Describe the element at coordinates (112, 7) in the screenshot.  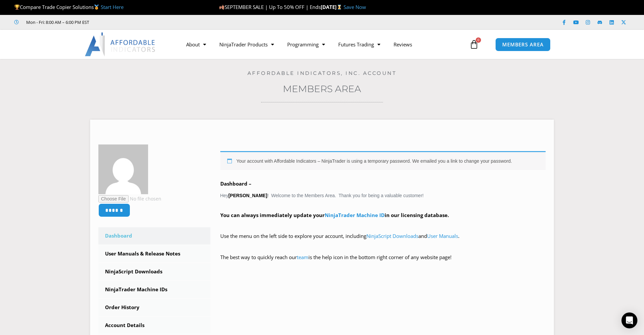
I see `a: Start Here` at that location.